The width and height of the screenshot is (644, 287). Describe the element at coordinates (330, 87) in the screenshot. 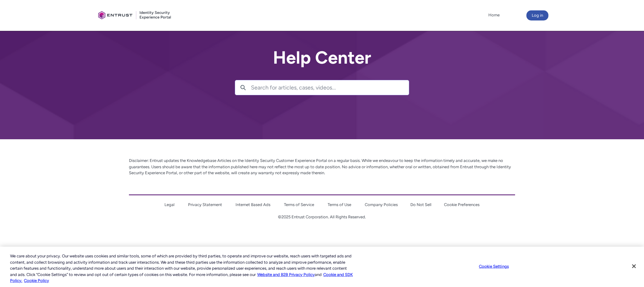

I see `input: Search for articles, cases, videos...` at that location.